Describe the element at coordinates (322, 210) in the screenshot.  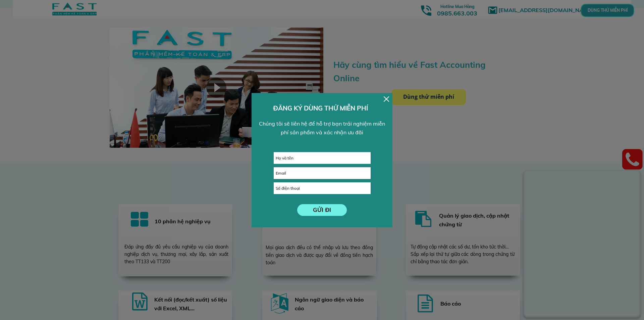
I see `p: GỬI ĐI` at that location.